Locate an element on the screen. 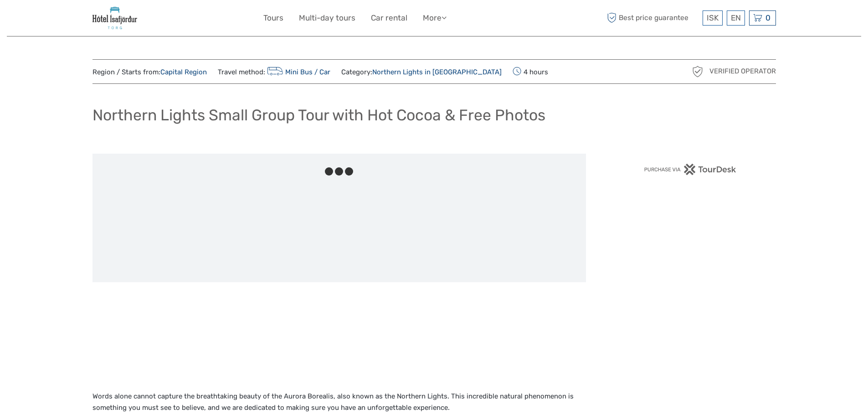  a: Tours is located at coordinates (273, 18).